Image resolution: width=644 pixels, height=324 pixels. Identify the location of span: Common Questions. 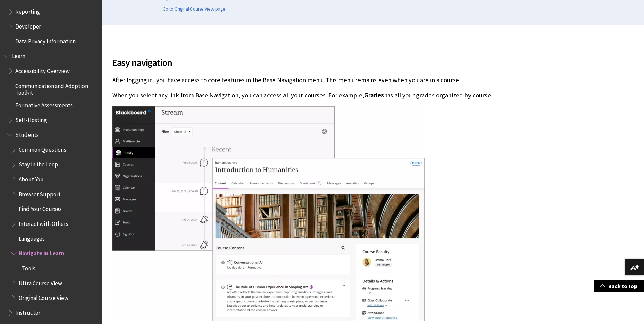
(42, 148).